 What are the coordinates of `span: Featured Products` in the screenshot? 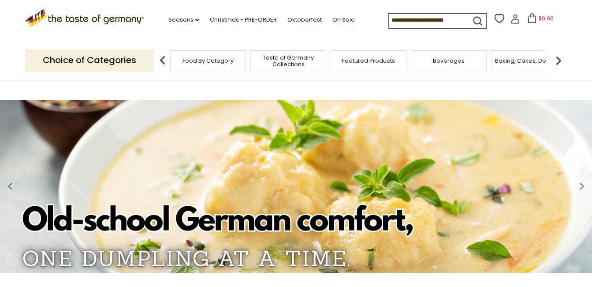 It's located at (369, 60).